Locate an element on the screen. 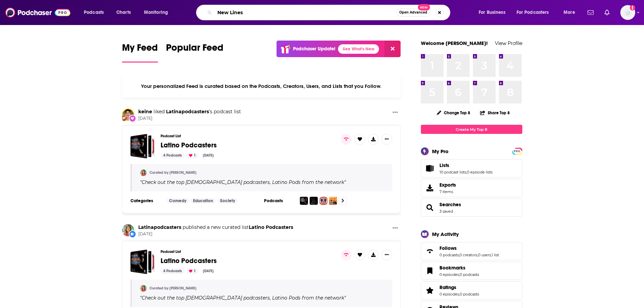 The image size is (644, 308). h3: Podcasts is located at coordinates (279, 200).